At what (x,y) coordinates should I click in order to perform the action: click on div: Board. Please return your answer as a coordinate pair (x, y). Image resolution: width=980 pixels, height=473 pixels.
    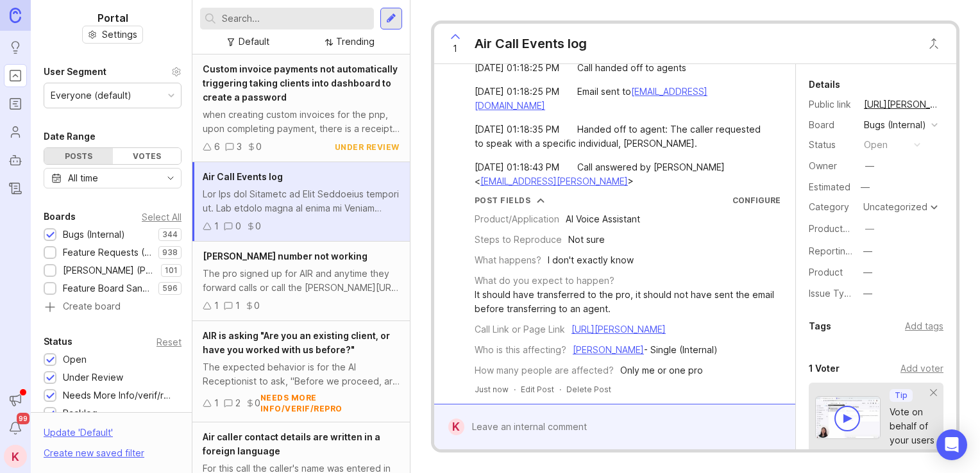
    Looking at the image, I should click on (831, 125).